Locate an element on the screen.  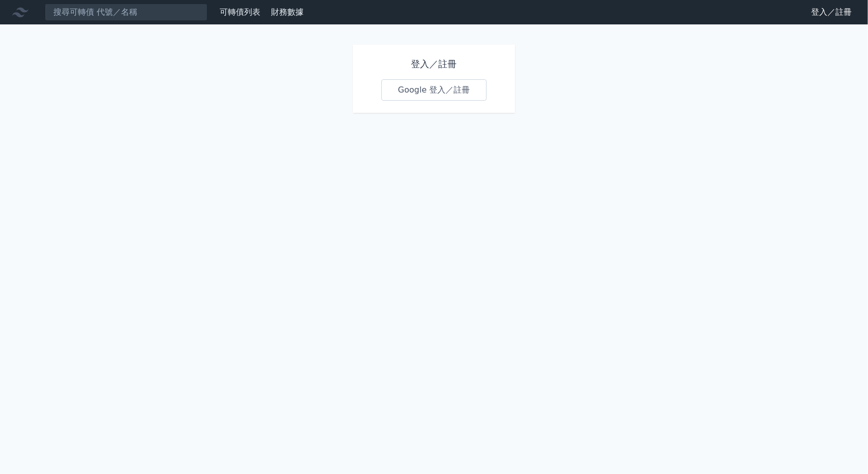
a: 登入／註冊 is located at coordinates (831, 13).